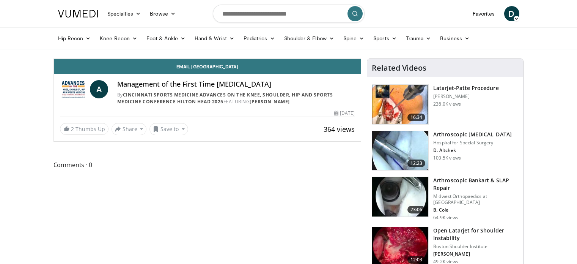 The height and width of the screenshot is (264, 577). I want to click on a: Foot & Ankle, so click(166, 38).